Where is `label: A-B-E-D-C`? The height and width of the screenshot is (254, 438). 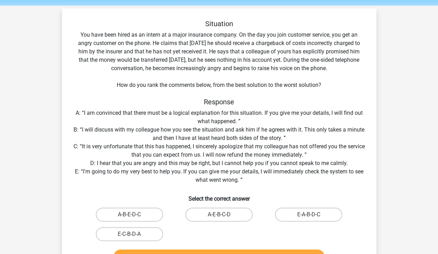
label: A-B-E-D-C is located at coordinates (129, 214).